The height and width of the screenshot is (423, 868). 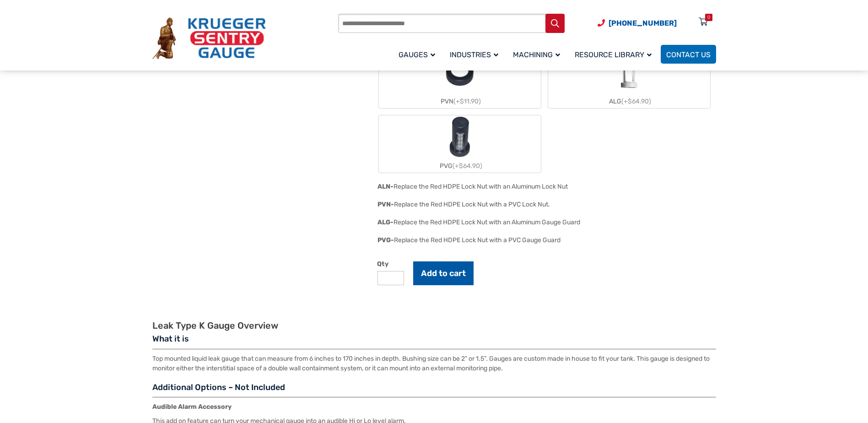 I want to click on img: Krueger Sentry Gauge, so click(x=209, y=38).